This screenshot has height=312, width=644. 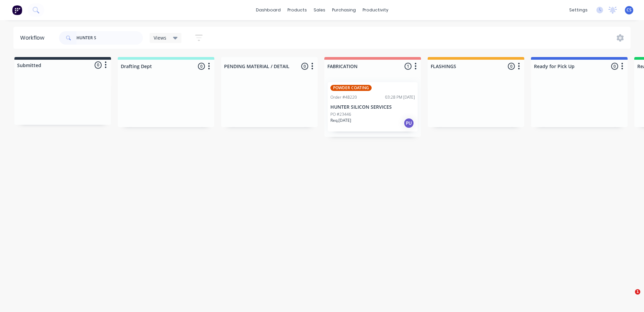 I want to click on p: HUNTER SILICON SERVICES, so click(x=373, y=107).